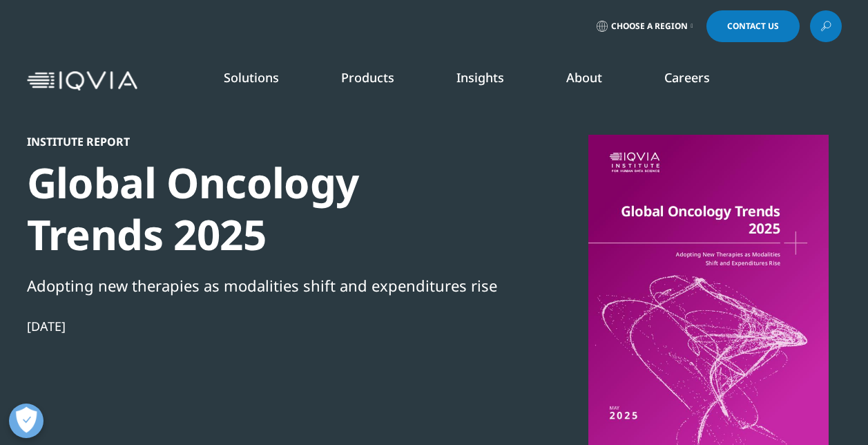 The image size is (868, 445). What do you see at coordinates (480, 77) in the screenshot?
I see `a: Insights` at bounding box center [480, 77].